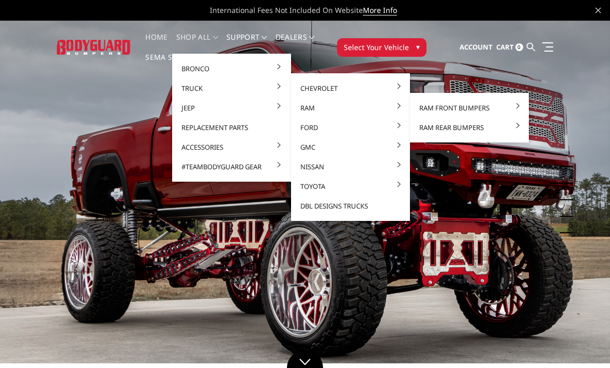  Describe the element at coordinates (94, 47) in the screenshot. I see `img: BODYGUARD BUMPERS` at that location.